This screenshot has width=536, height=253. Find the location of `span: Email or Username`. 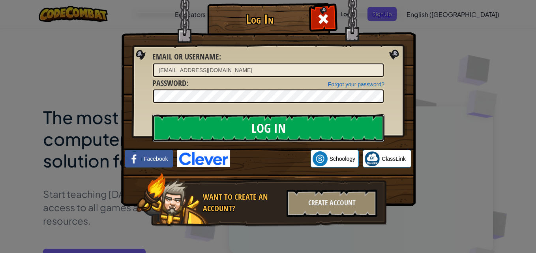

span: Email or Username is located at coordinates (185, 56).